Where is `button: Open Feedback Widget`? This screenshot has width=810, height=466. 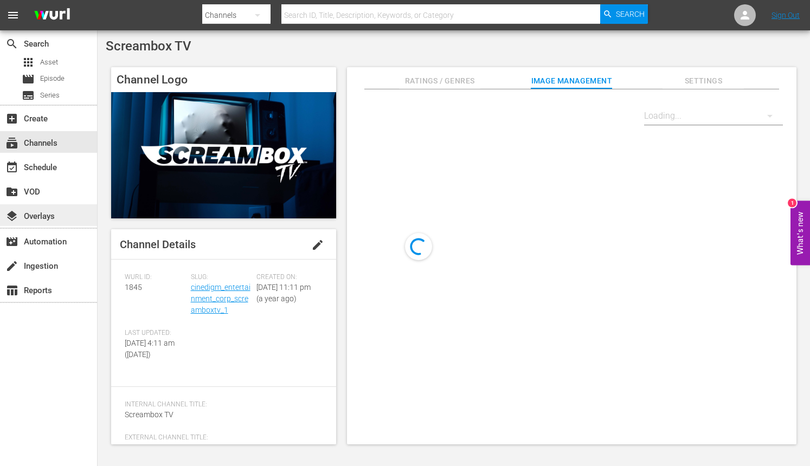 button: Open Feedback Widget is located at coordinates (800, 233).